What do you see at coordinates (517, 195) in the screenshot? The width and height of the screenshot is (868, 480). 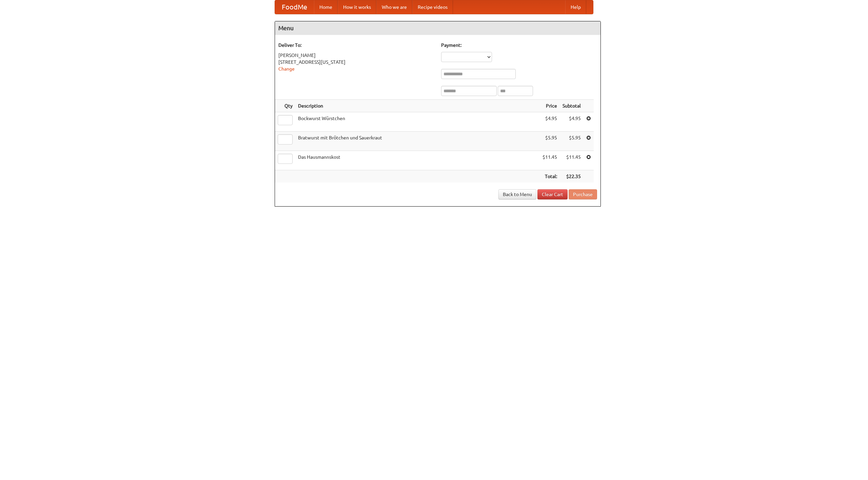 I see `a: Back to Menu` at bounding box center [517, 195].